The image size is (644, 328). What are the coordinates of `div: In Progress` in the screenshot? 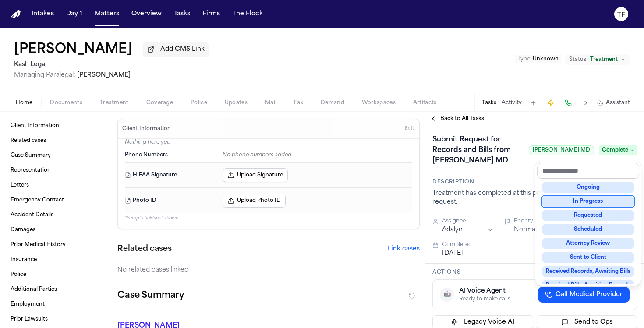 It's located at (588, 202).